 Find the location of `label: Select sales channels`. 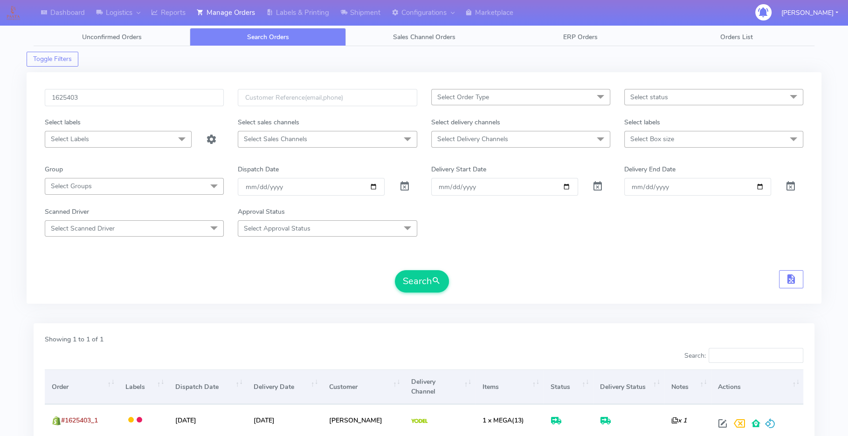

label: Select sales channels is located at coordinates (269, 122).